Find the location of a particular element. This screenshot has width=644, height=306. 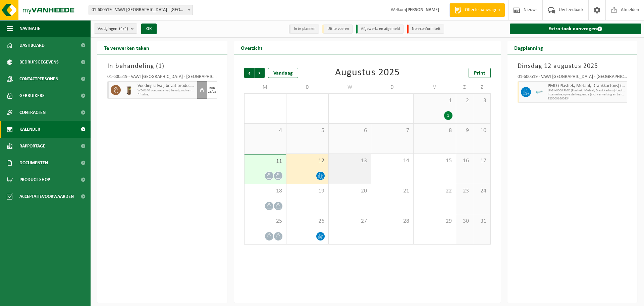

span: Gebruikers is located at coordinates (32, 96).